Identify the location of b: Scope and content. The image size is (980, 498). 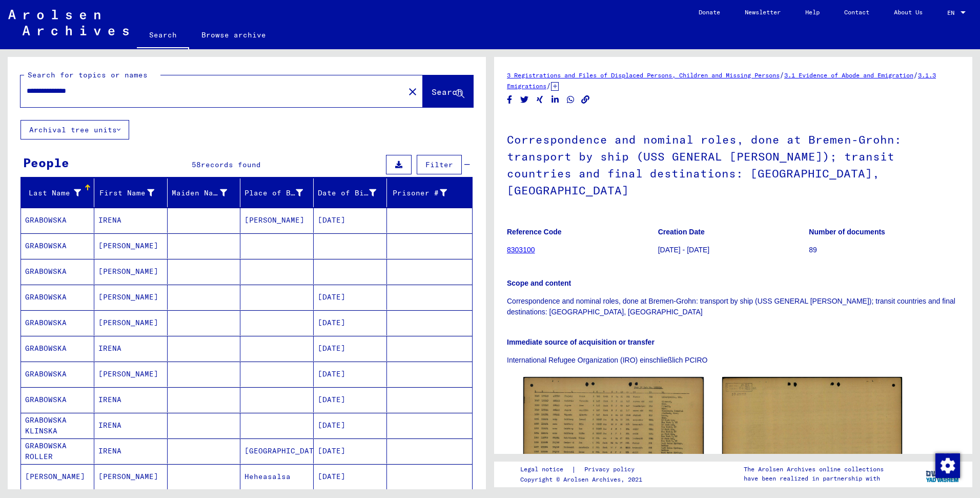
(539, 283).